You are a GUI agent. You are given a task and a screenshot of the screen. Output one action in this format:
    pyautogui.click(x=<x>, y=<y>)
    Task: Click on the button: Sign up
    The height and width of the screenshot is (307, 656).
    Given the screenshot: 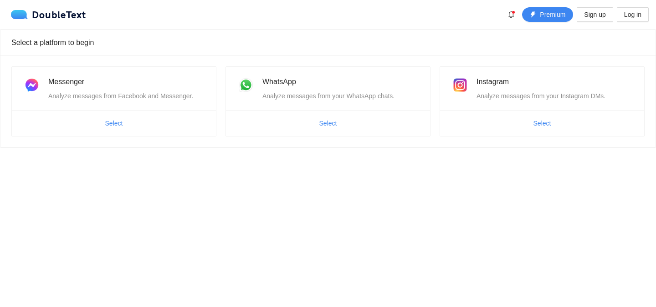 What is the action you would take?
    pyautogui.click(x=594, y=15)
    